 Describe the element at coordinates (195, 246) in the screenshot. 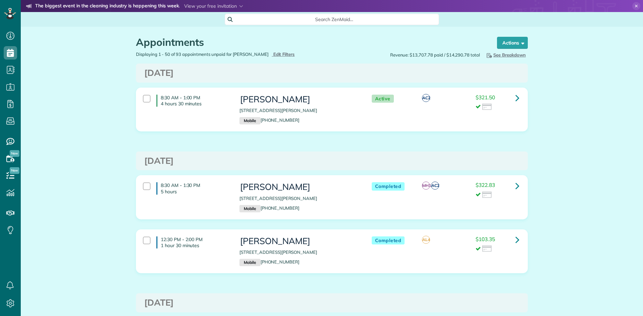

I see `p: 1 hour 30 minutes` at that location.